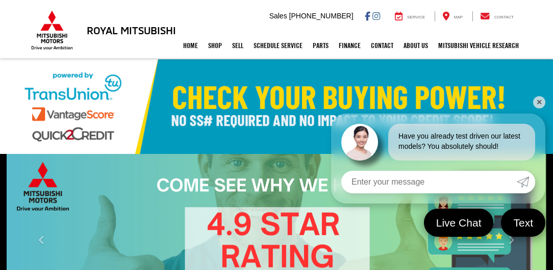 Image resolution: width=553 pixels, height=270 pixels. Describe the element at coordinates (350, 45) in the screenshot. I see `a: Finance` at that location.